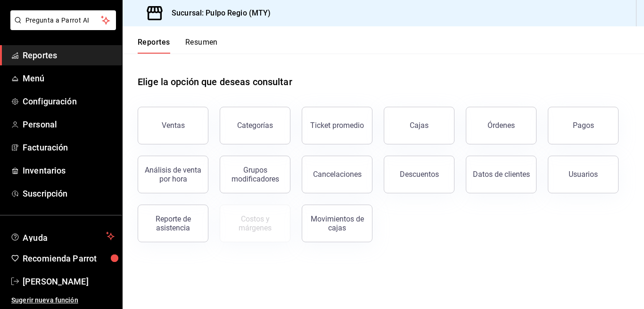 Image resolution: width=644 pixels, height=309 pixels. Describe the element at coordinates (337, 174) in the screenshot. I see `div: Cancelaciones` at that location.